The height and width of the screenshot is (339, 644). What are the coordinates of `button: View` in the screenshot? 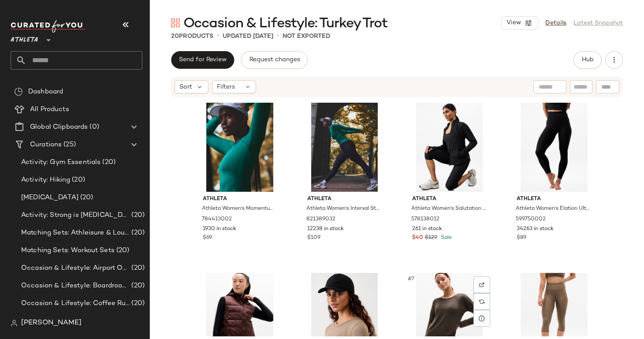 It's located at (520, 23).